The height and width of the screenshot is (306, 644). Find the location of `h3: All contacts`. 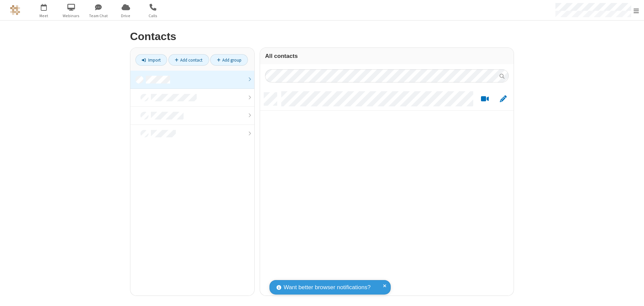

h3: All contacts is located at coordinates (387, 56).